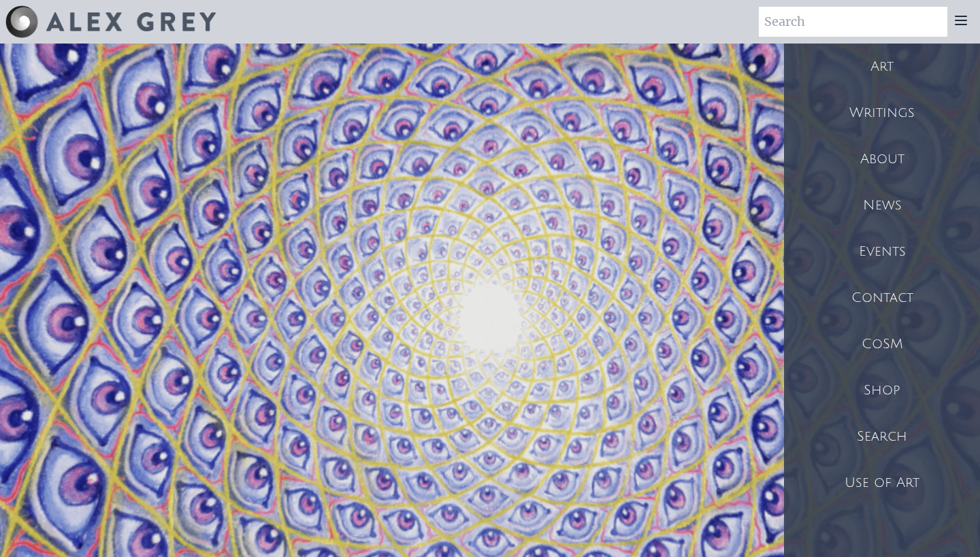  What do you see at coordinates (881, 344) in the screenshot?
I see `a: CoSM` at bounding box center [881, 344].